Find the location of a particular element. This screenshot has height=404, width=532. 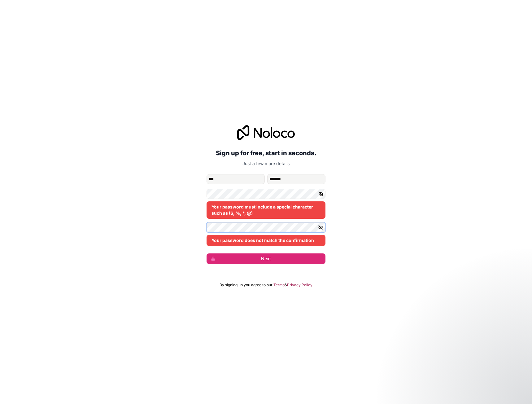

a: Terms is located at coordinates (279, 285).